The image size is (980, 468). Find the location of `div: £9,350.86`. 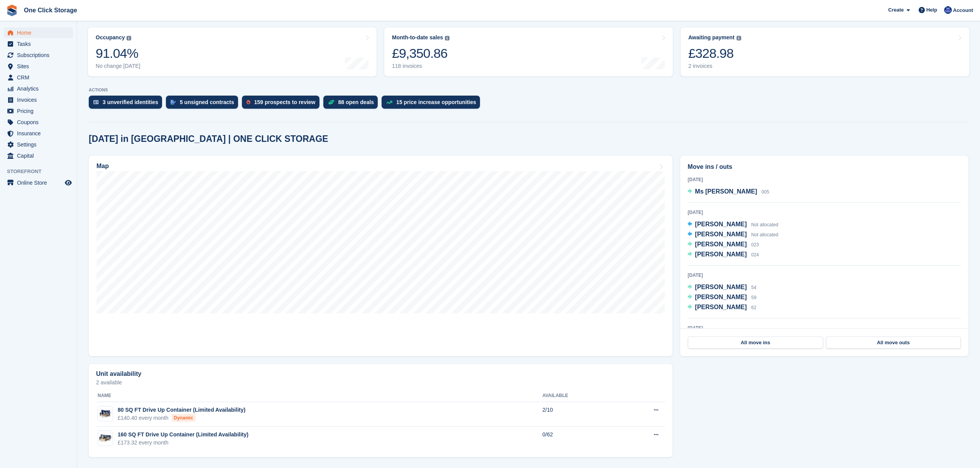

div: £9,350.86 is located at coordinates (421, 53).